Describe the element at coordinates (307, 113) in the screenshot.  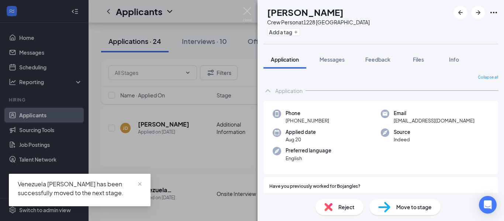
I see `span: Phone` at that location.